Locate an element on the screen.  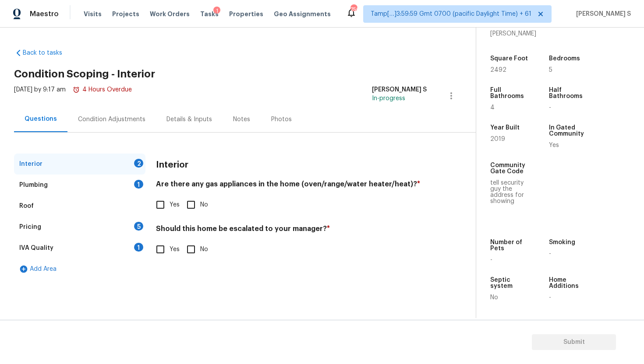
div: Condition Adjustments is located at coordinates (112, 119).